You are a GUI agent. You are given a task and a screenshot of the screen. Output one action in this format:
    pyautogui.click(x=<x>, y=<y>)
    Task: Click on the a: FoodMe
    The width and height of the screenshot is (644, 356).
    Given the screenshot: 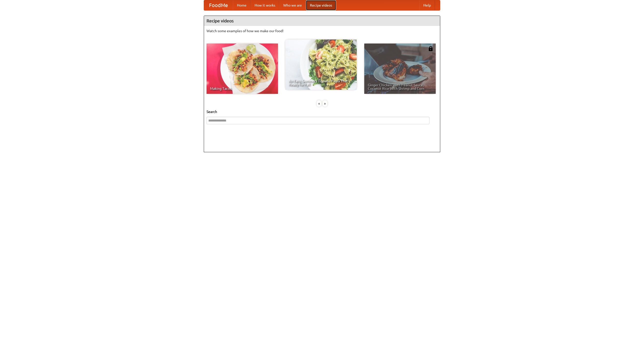 What is the action you would take?
    pyautogui.click(x=218, y=5)
    